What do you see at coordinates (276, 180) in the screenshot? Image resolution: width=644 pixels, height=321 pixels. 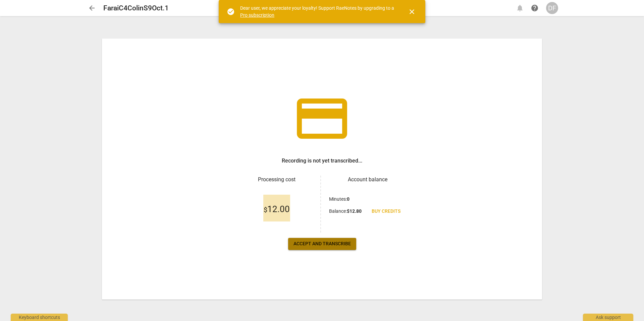 I see `h3: Processing cost` at bounding box center [276, 180].